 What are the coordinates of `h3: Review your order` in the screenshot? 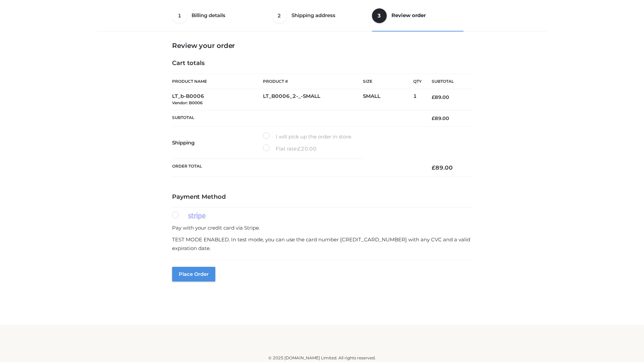 It's located at (322, 45).